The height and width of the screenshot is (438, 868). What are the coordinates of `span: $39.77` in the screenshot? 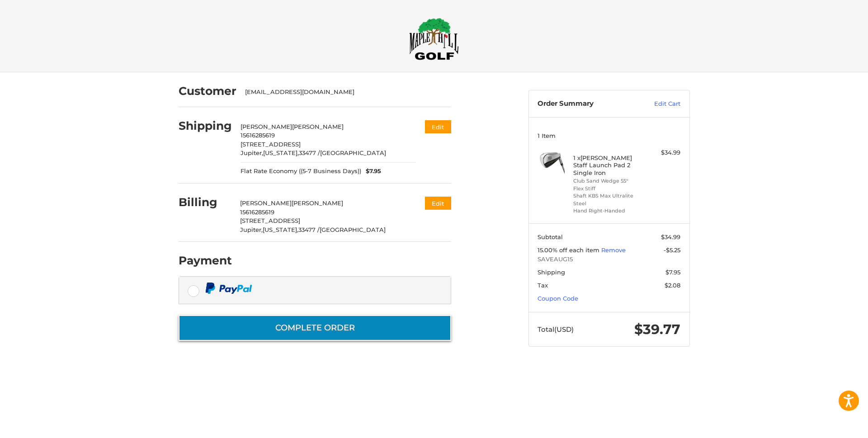 It's located at (658, 329).